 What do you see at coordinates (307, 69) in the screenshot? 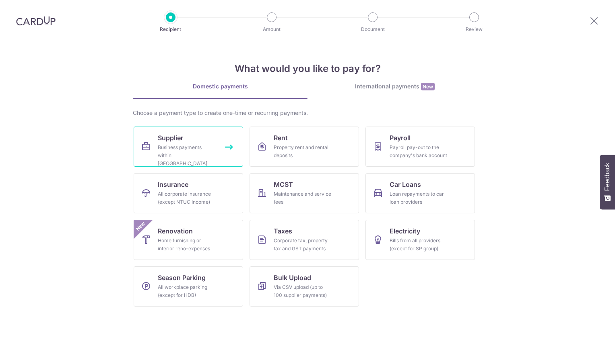
I see `h4: What would you like to pay for?` at bounding box center [307, 69].